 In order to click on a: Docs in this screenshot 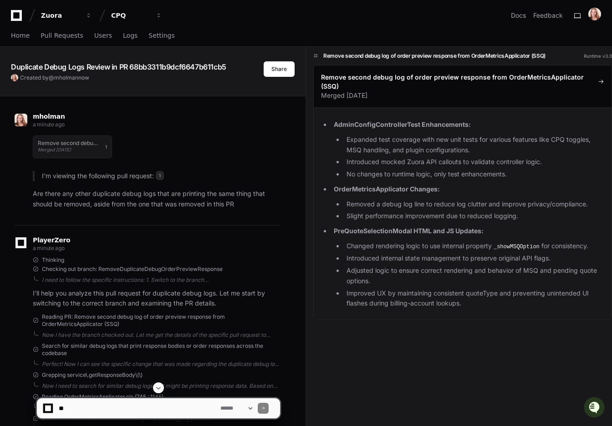, I will do `click(518, 15)`.